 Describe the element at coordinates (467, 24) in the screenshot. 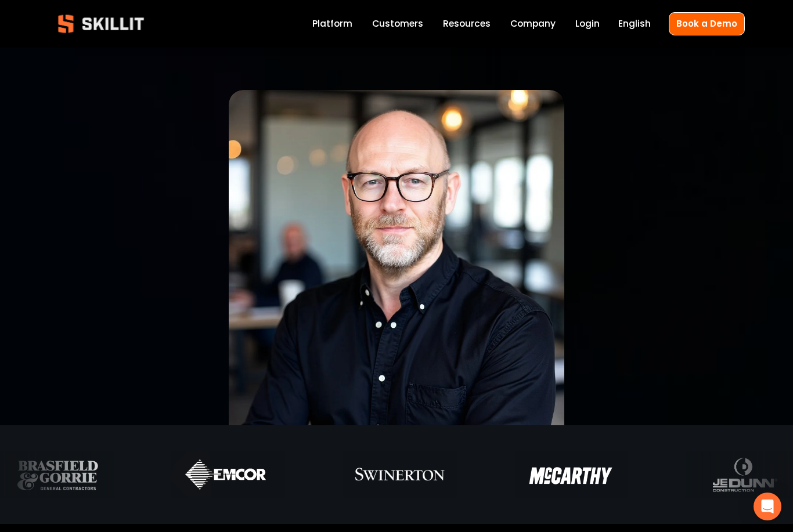

I see `a: folder dropdown` at that location.